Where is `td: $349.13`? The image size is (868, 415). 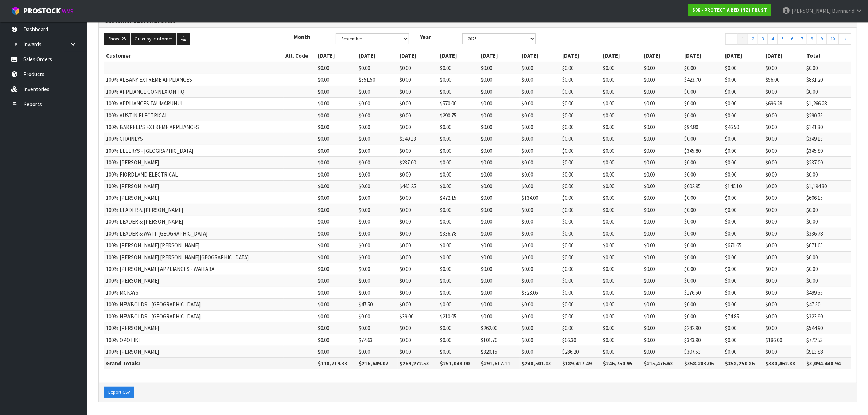 td: $349.13 is located at coordinates (418, 139).